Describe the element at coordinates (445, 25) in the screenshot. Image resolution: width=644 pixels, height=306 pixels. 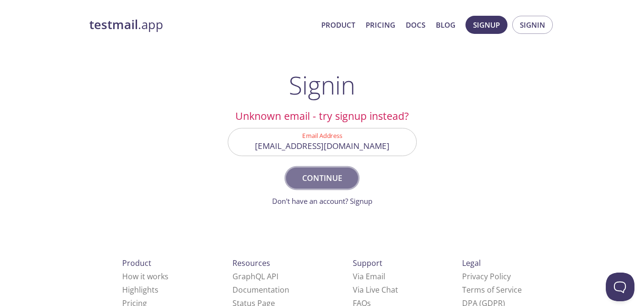
I see `a: Blog` at that location.